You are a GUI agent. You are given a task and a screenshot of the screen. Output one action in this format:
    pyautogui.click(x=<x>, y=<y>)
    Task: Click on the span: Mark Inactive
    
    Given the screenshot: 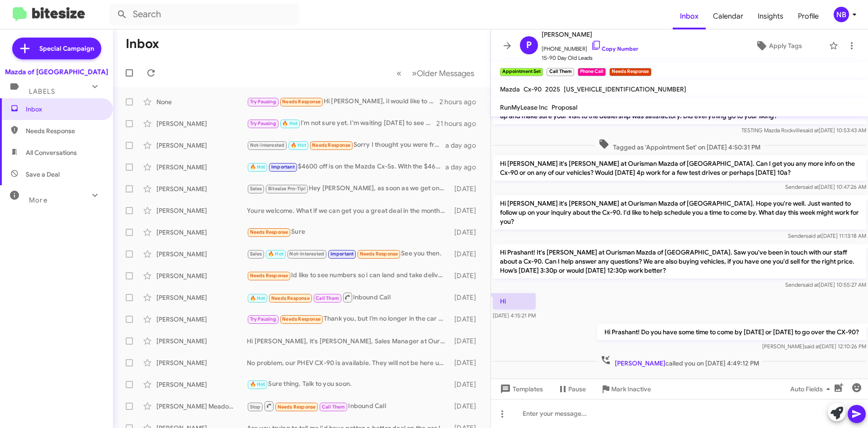 What is the action you would take?
    pyautogui.click(x=631, y=389)
    